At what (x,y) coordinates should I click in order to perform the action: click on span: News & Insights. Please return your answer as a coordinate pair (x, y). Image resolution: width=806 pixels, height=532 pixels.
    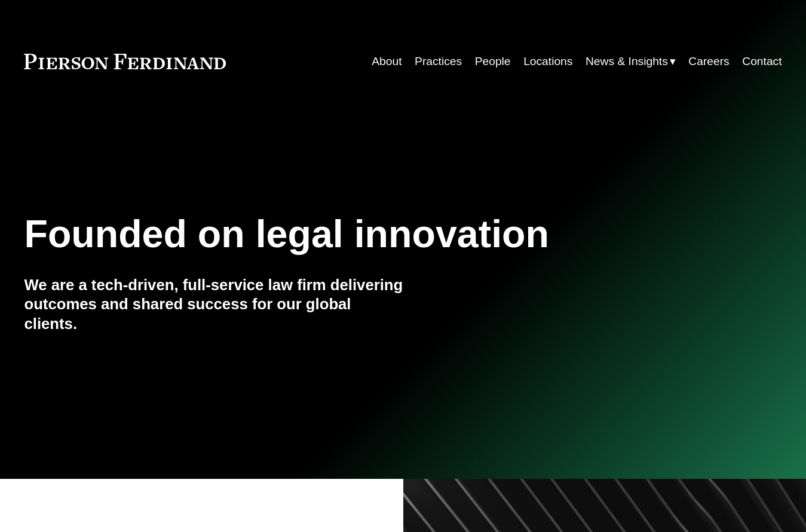
    Looking at the image, I should click on (627, 61).